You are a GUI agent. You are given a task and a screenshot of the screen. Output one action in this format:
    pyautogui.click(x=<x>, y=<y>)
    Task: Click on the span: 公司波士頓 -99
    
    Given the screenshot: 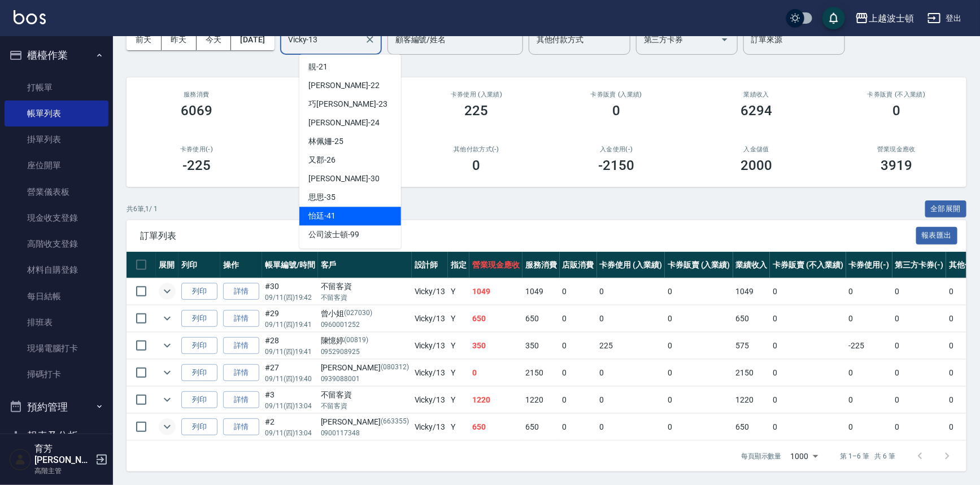 What is the action you would take?
    pyautogui.click(x=334, y=234)
    